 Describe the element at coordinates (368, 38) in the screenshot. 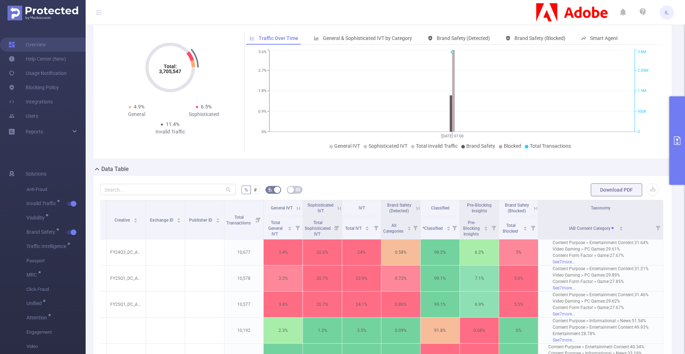

I see `span: General & Sophisticated IVT by Category` at that location.